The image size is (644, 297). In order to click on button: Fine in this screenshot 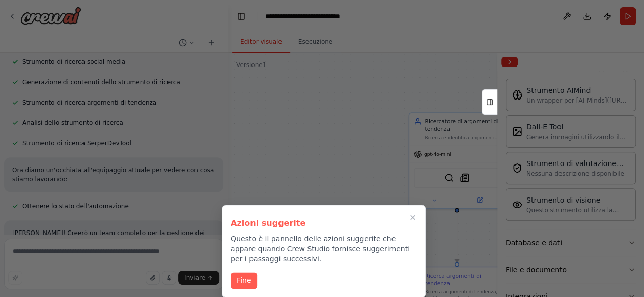, I will do `click(244, 280)`.